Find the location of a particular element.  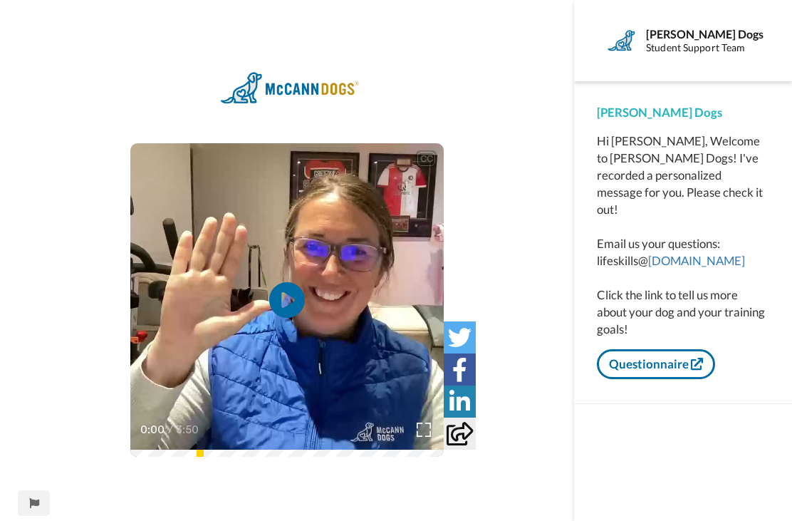

img: Profile Image is located at coordinates (622, 41).